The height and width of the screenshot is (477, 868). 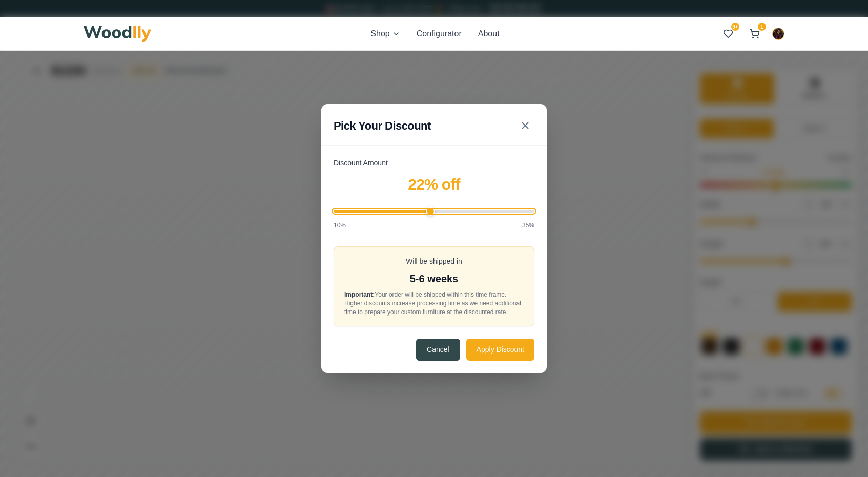 What do you see at coordinates (382, 125) in the screenshot?
I see `h2: Pick Your Discount` at bounding box center [382, 125].